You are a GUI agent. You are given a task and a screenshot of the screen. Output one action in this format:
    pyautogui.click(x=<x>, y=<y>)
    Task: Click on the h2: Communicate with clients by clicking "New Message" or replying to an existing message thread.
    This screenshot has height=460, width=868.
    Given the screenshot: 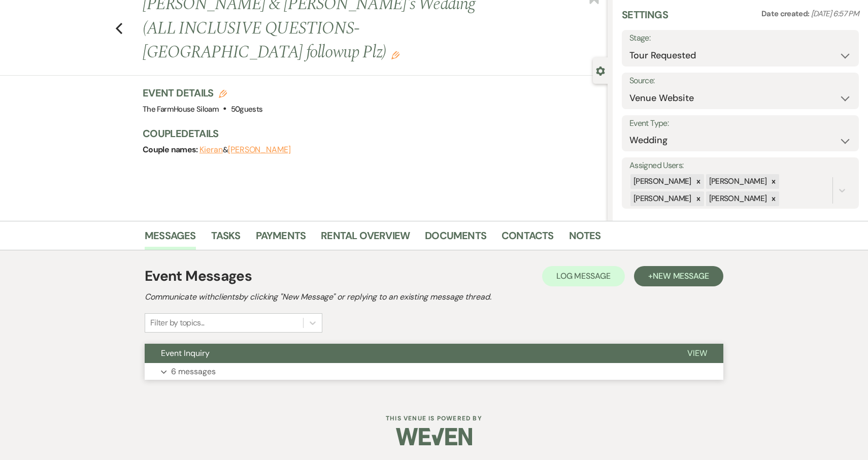 What is the action you would take?
    pyautogui.click(x=434, y=297)
    